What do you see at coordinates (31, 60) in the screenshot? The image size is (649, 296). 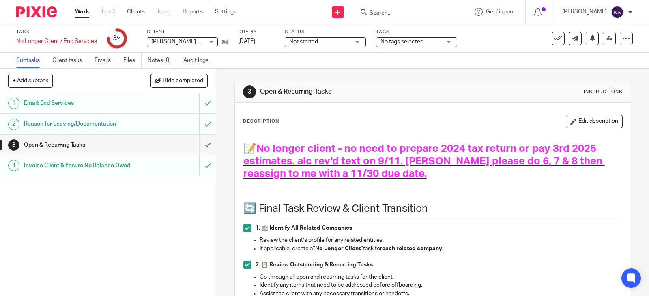 I see `a: Subtasks` at bounding box center [31, 60].